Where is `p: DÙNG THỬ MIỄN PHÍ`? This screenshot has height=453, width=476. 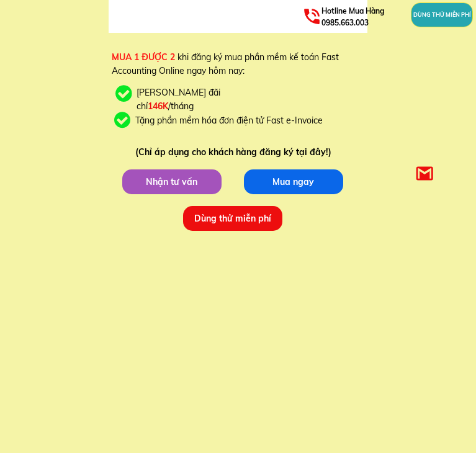
p: DÙNG THỬ MIỄN PHÍ is located at coordinates (442, 15).